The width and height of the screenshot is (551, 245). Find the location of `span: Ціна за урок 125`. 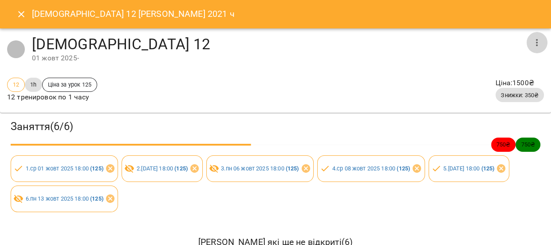

span: Ціна за урок 125 is located at coordinates (70, 84).